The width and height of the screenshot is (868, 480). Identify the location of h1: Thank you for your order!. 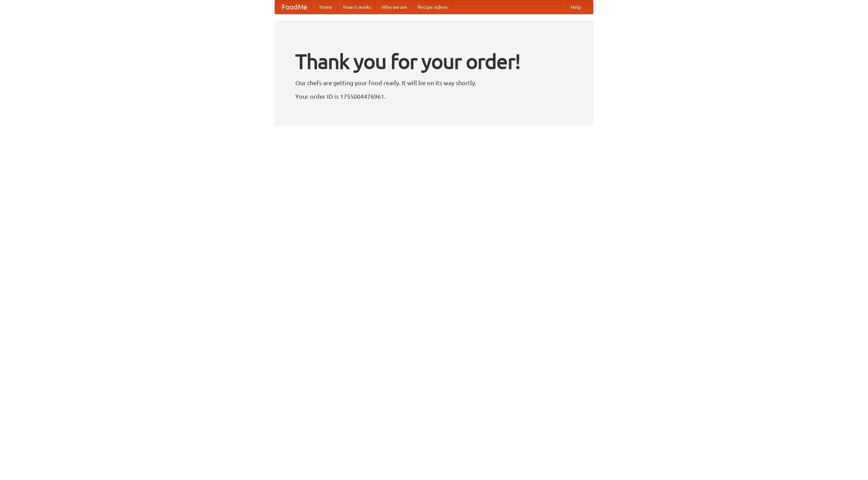
(434, 61).